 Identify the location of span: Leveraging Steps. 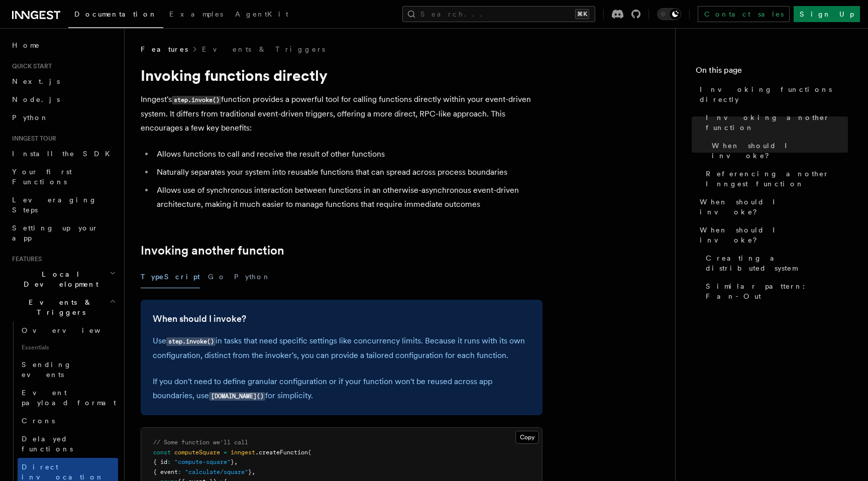
(54, 205).